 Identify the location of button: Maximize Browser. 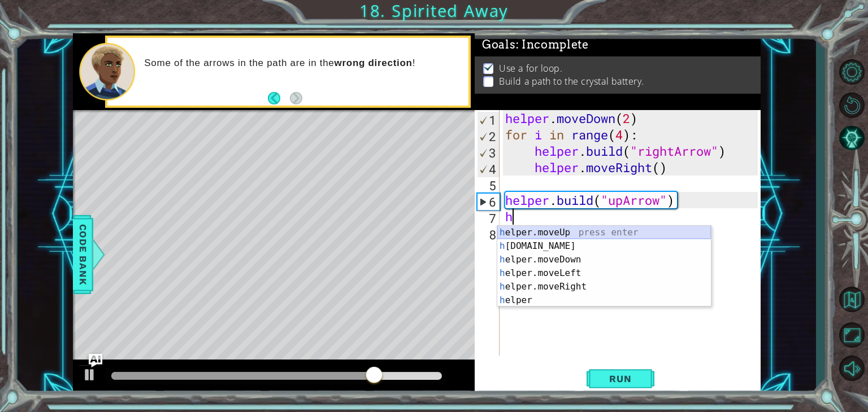
(851, 335).